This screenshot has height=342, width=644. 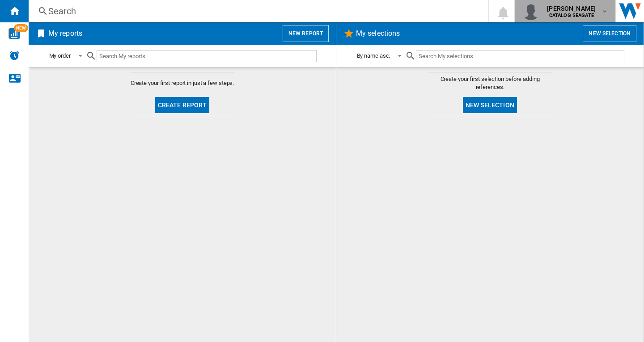 What do you see at coordinates (14, 55) in the screenshot?
I see `img: alerts-logo.svg` at bounding box center [14, 55].